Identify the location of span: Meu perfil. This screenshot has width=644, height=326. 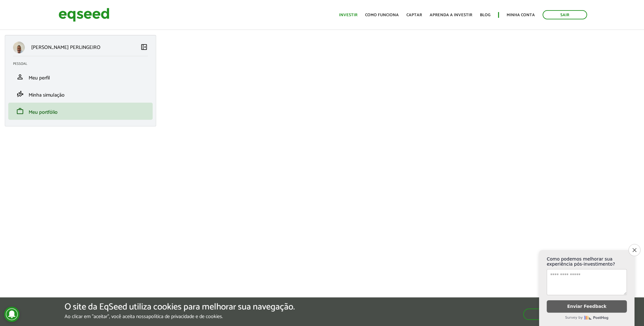
(39, 78).